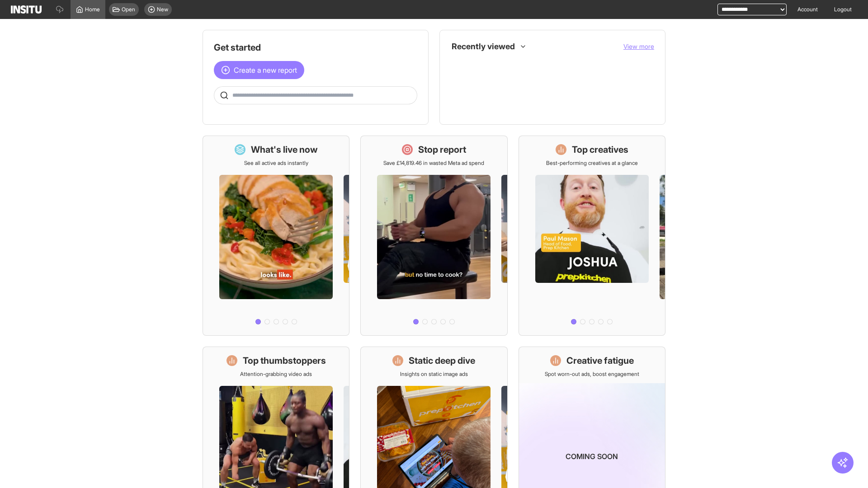  I want to click on a: Top creativesBest-performing creatives at a glance, so click(592, 236).